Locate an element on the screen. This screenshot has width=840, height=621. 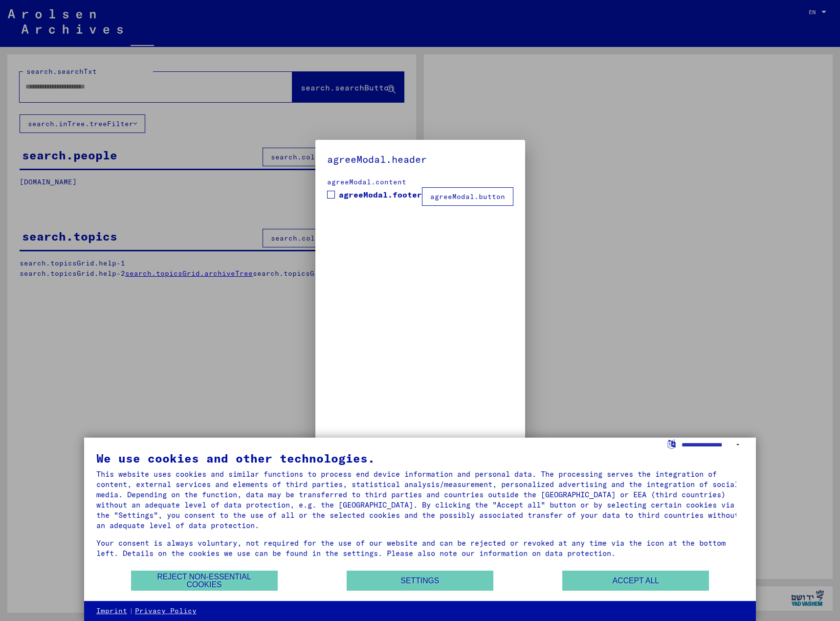
div: This website uses cookies and similar functions to process end device information and personal da... is located at coordinates (420, 499).